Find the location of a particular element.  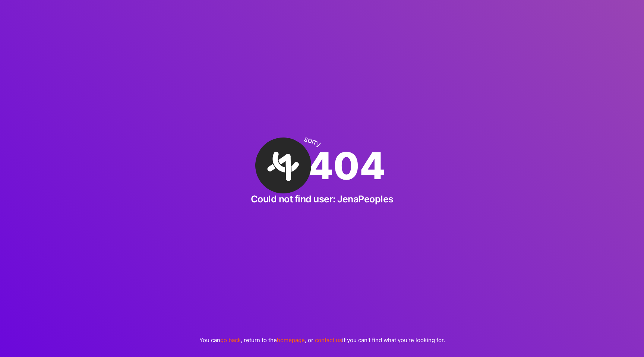

div: 404 is located at coordinates (322, 165).